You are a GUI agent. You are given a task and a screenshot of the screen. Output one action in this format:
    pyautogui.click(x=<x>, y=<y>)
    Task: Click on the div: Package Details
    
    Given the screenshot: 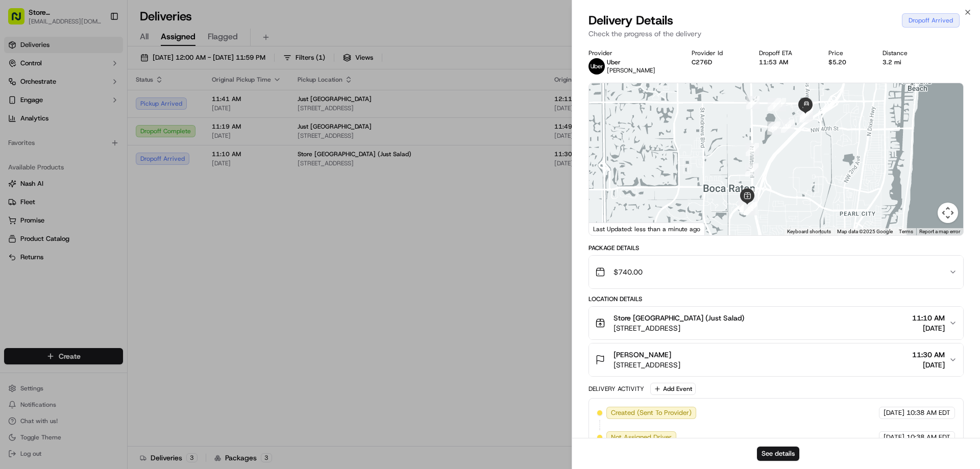 What is the action you would take?
    pyautogui.click(x=776, y=248)
    